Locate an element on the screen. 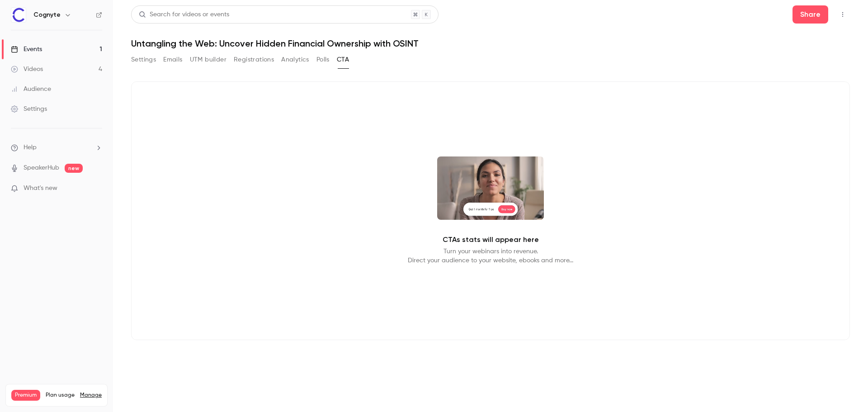 The image size is (868, 412). p: CTAs stats will appear here is located at coordinates (491, 240).